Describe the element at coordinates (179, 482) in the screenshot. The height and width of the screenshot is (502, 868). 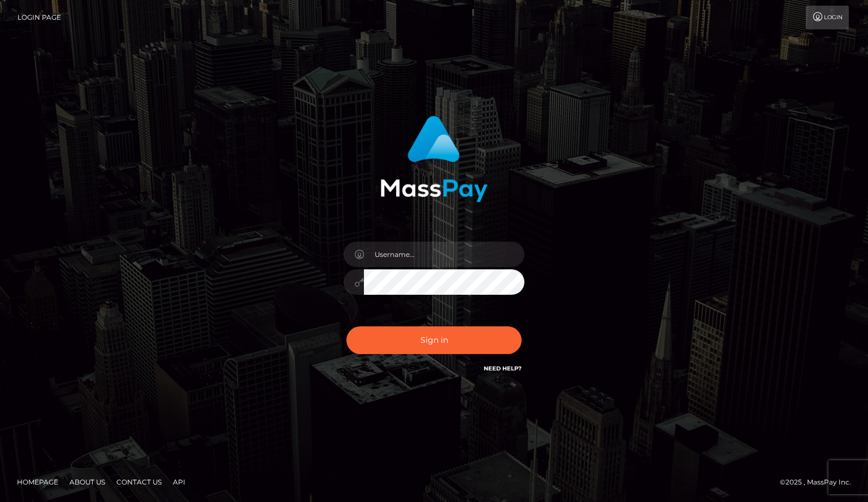
I see `a: API` at that location.